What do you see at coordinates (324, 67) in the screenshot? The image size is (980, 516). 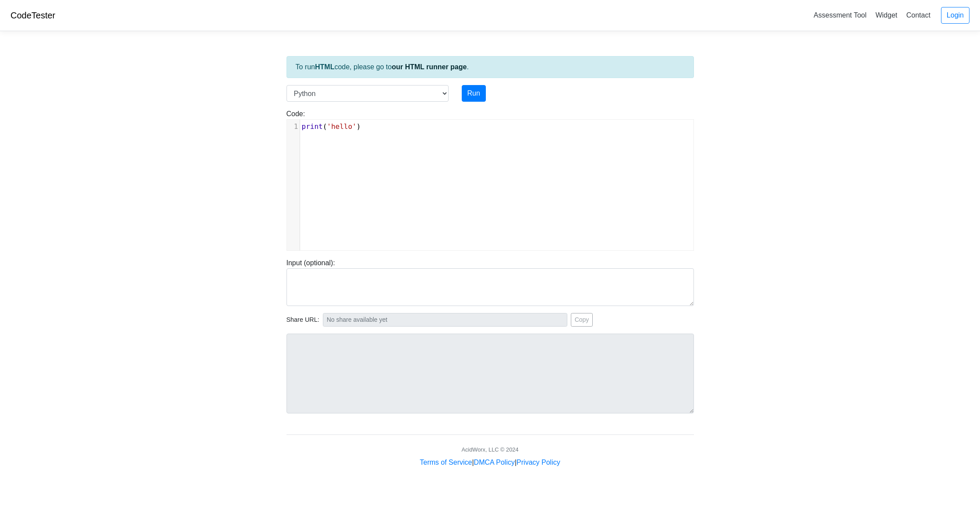 I see `strong: HTML` at bounding box center [324, 67].